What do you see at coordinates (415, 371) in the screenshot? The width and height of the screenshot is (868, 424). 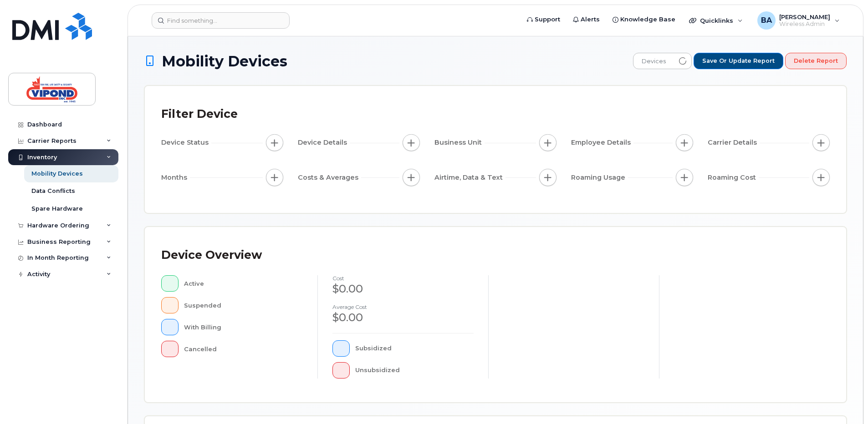 I see `div: Unsubsidized` at bounding box center [415, 371].